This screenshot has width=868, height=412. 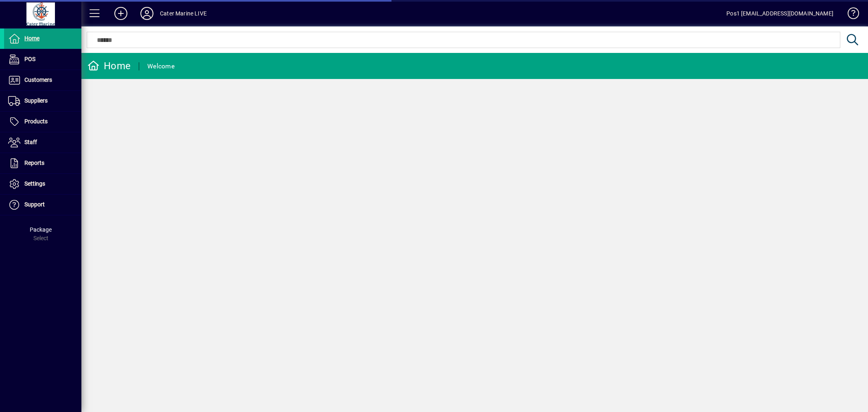 I want to click on span: POS, so click(x=30, y=59).